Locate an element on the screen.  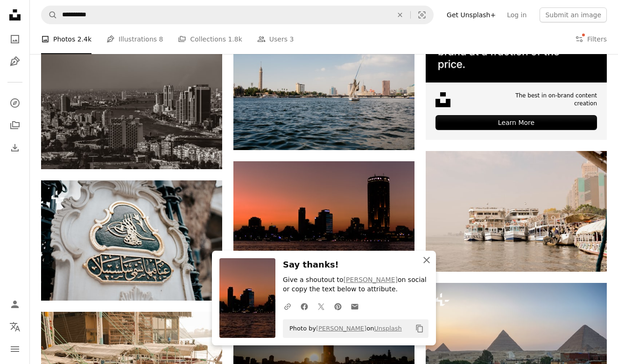
button: Clear is located at coordinates (400, 15).